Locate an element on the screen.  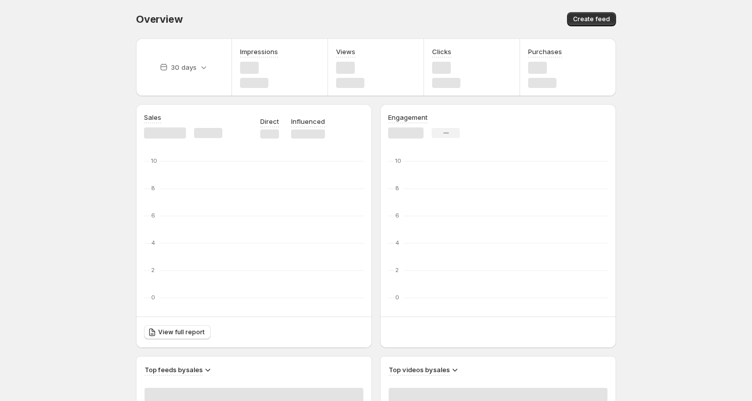
span: View full report is located at coordinates (181, 332).